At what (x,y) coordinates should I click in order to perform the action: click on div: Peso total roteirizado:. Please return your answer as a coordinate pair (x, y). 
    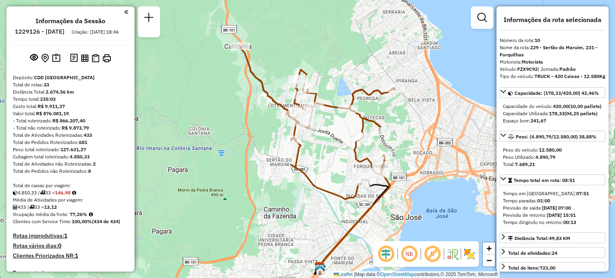
    Looking at the image, I should click on (71, 150).